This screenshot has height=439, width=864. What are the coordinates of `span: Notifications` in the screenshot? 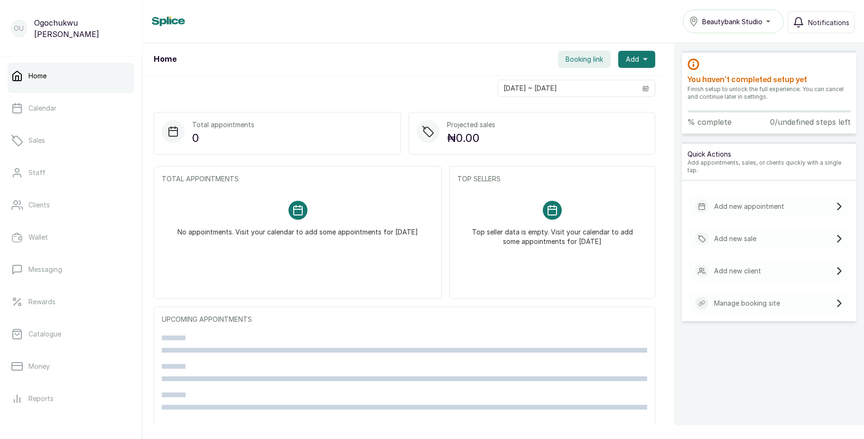 It's located at (829, 22).